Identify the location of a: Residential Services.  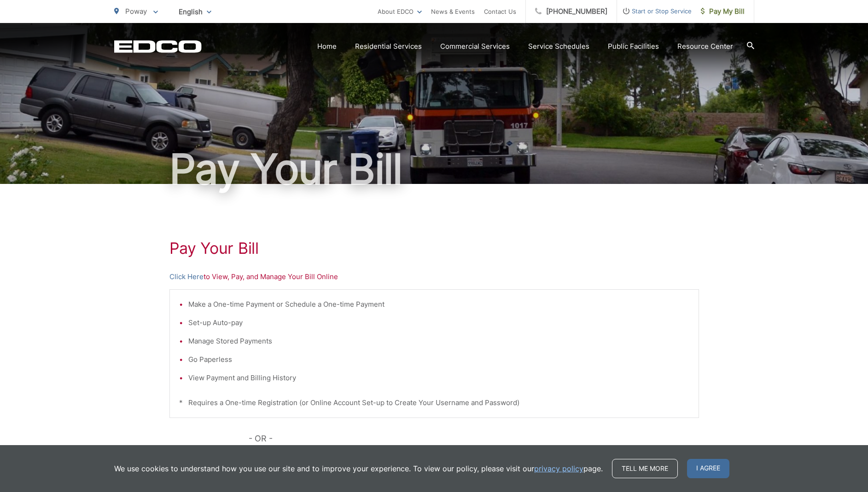
(388, 46).